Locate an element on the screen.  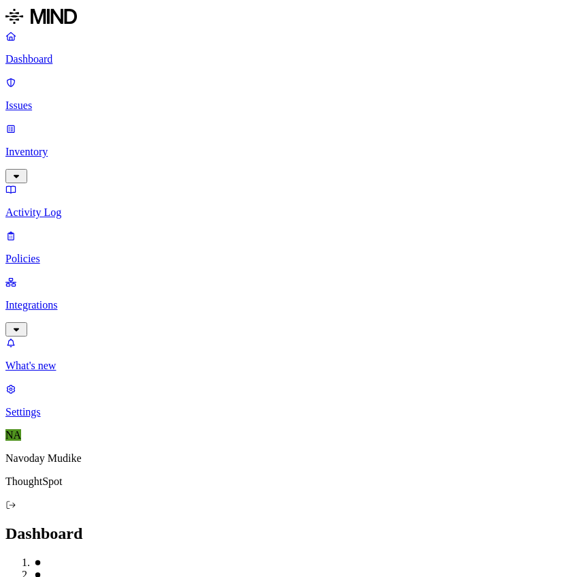
p: Settings is located at coordinates (286, 412).